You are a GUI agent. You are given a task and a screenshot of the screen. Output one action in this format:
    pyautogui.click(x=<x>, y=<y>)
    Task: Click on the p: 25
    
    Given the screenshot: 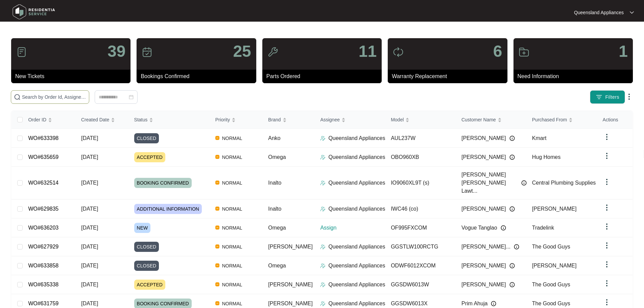 What is the action you would take?
    pyautogui.click(x=242, y=52)
    